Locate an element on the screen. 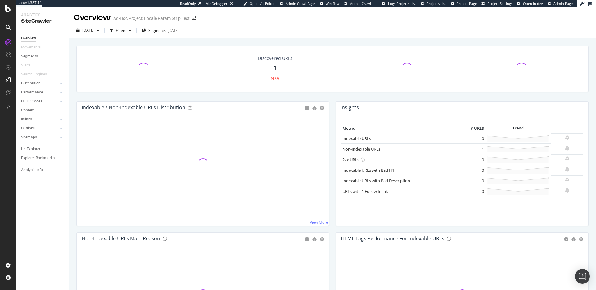  div: Explorer Bookmarks is located at coordinates (38, 158).